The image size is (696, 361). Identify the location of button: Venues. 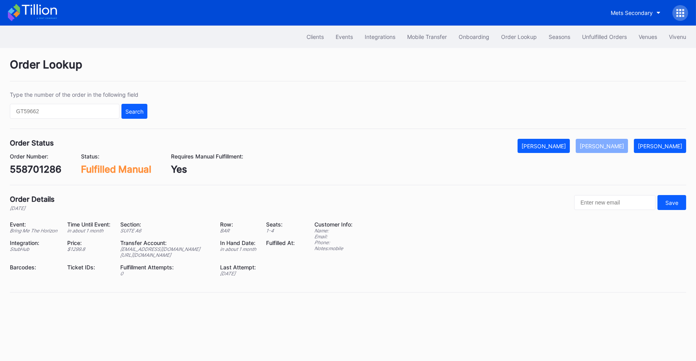
(648, 37).